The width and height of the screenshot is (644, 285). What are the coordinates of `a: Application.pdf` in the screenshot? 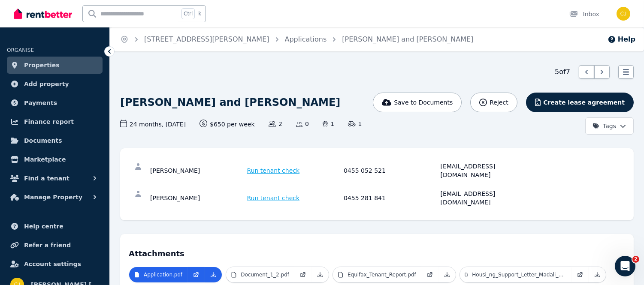 It's located at (158, 275).